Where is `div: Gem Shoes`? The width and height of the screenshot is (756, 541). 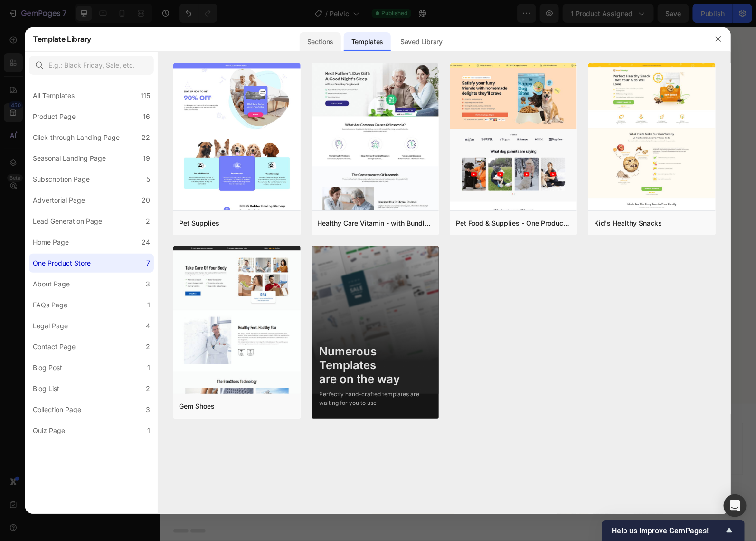
div: Gem Shoes is located at coordinates (197, 406).